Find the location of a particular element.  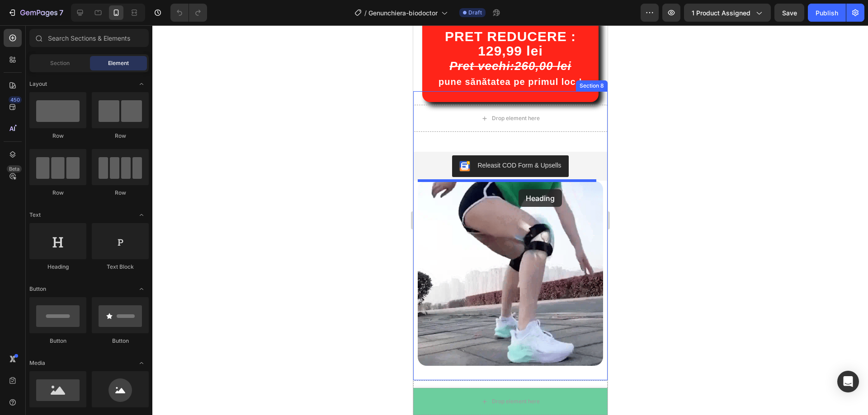

button: Publish is located at coordinates (826, 13).